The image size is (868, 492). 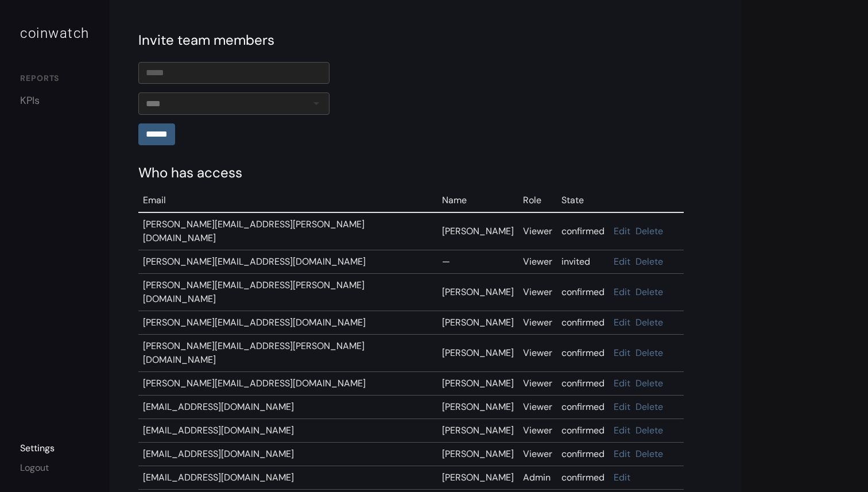 What do you see at coordinates (583, 261) in the screenshot?
I see `td: invited` at bounding box center [583, 261].